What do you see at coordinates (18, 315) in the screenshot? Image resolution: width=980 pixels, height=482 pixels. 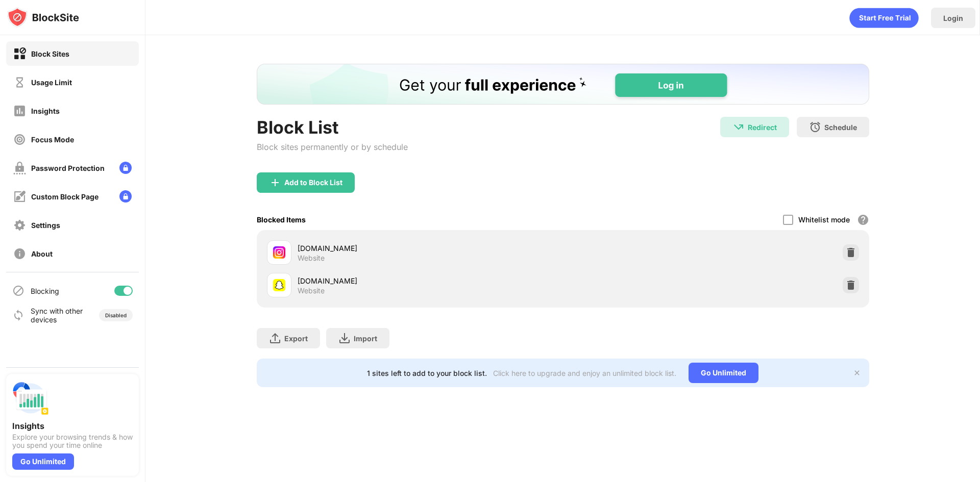 I see `img: sync-icon.svg` at bounding box center [18, 315].